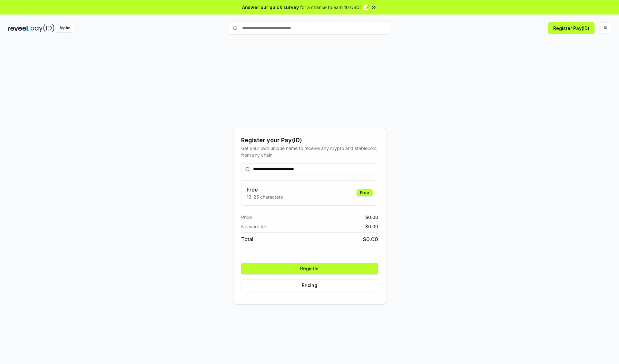 The height and width of the screenshot is (364, 619). What do you see at coordinates (309, 140) in the screenshot?
I see `div: Register your Pay(ID)` at bounding box center [309, 140].